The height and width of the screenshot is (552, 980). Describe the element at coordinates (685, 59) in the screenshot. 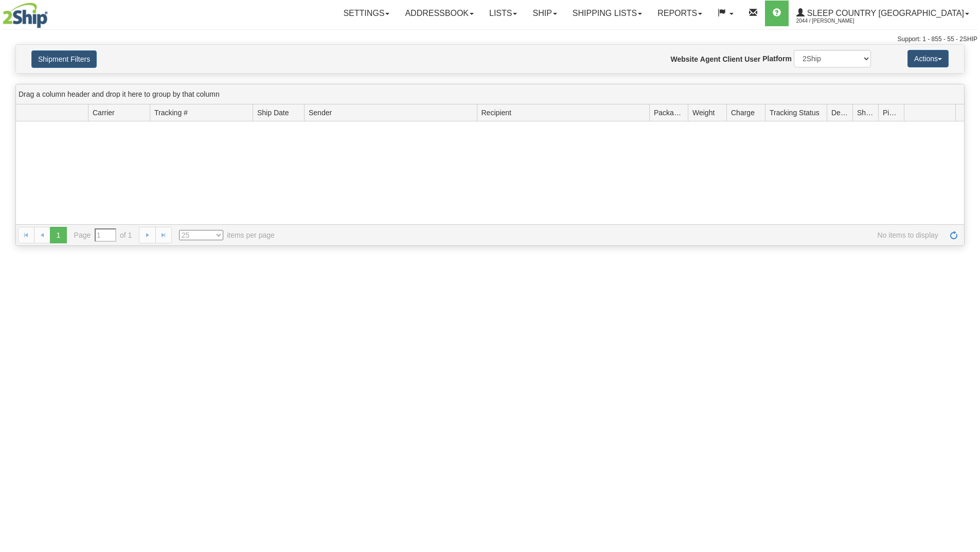

I see `label: Website` at that location.